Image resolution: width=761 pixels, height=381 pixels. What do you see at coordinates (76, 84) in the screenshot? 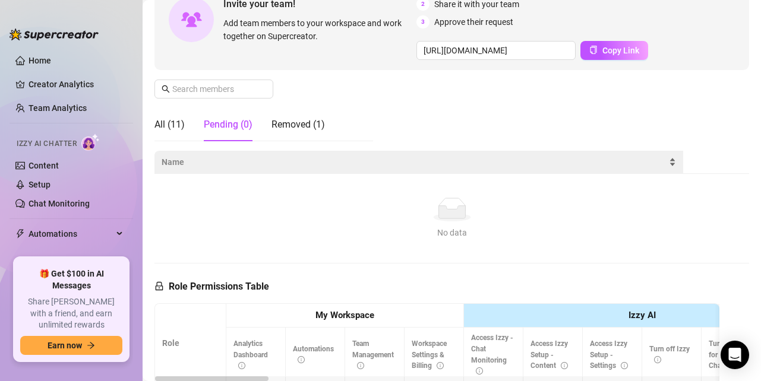
I see `a: Creator Analytics` at bounding box center [76, 84].